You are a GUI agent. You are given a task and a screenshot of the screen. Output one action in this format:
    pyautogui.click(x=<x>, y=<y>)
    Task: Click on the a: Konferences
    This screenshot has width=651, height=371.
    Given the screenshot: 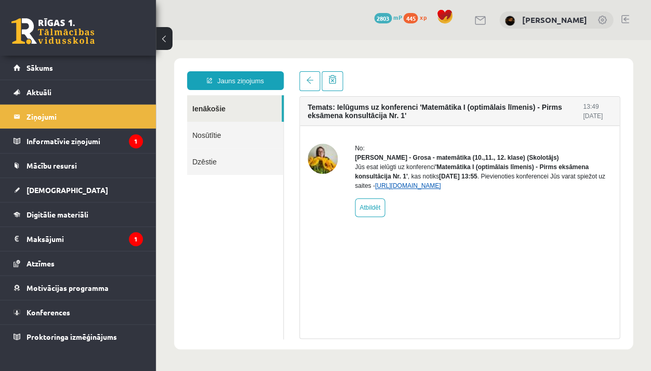 What is the action you would take?
    pyautogui.click(x=78, y=312)
    